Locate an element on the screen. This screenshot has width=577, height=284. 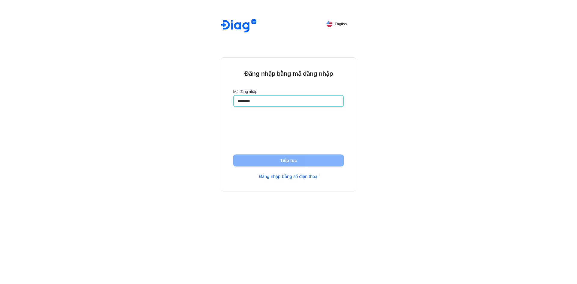
button: Tiếp tục is located at coordinates (289, 161).